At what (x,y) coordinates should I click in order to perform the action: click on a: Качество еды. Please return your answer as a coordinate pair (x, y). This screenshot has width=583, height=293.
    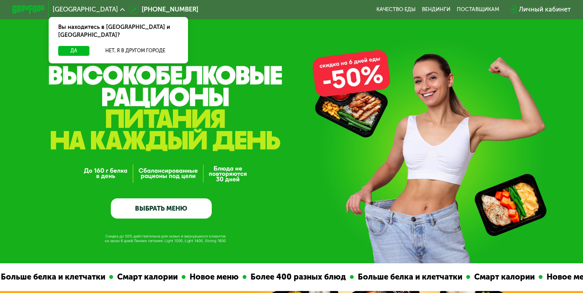
    Looking at the image, I should click on (396, 9).